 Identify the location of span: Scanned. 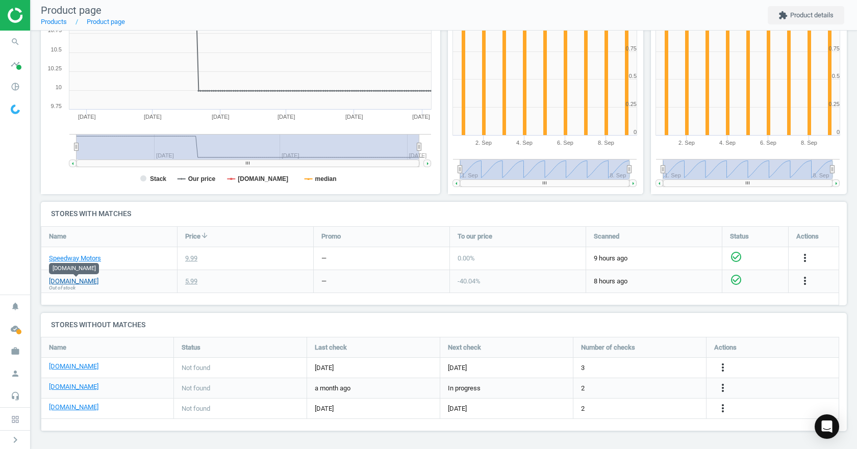
(606, 237).